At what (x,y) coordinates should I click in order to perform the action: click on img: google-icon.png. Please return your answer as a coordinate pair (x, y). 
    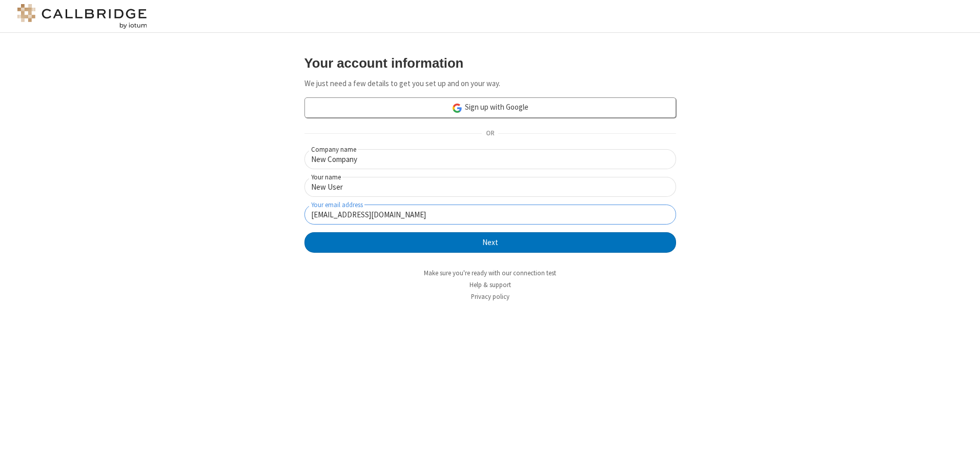
    Looking at the image, I should click on (457, 108).